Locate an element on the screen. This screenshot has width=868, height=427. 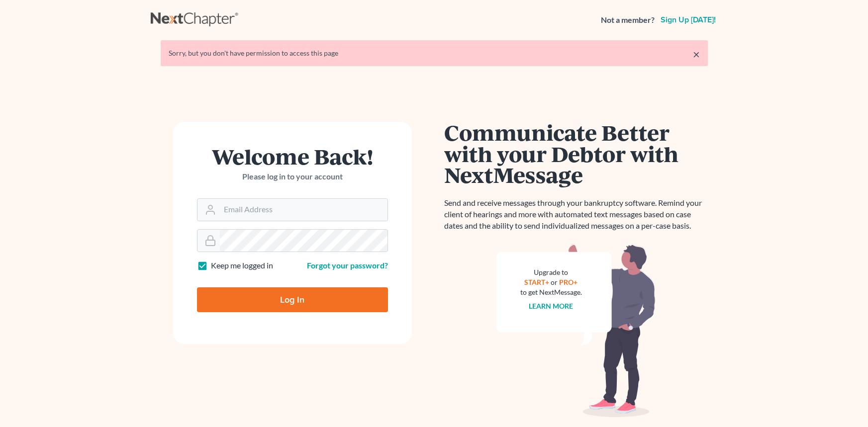
label: Keep me logged in is located at coordinates (242, 266).